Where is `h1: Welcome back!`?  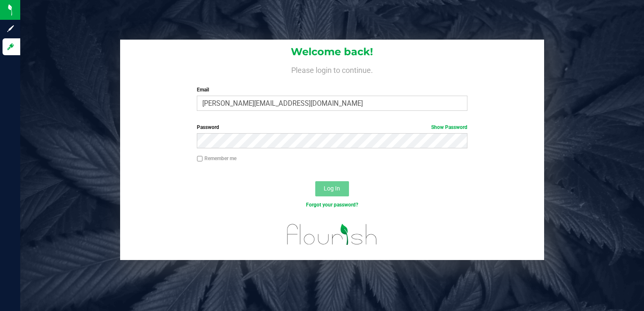
h1: Welcome back! is located at coordinates (332, 52).